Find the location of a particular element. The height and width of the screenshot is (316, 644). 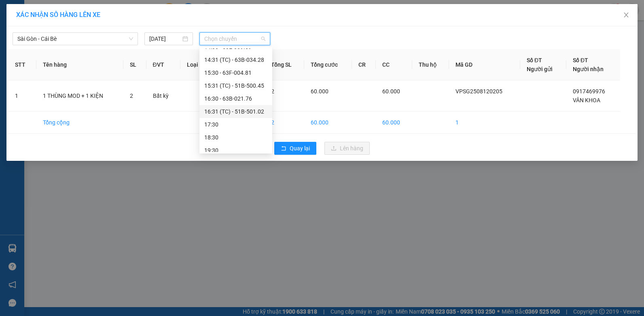

th: Mã GD is located at coordinates (485, 64).